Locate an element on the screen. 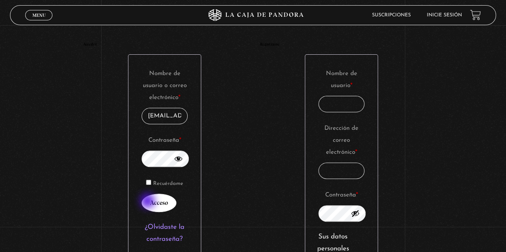 Image resolution: width=506 pixels, height=252 pixels. a: Suscripciones is located at coordinates (391, 15).